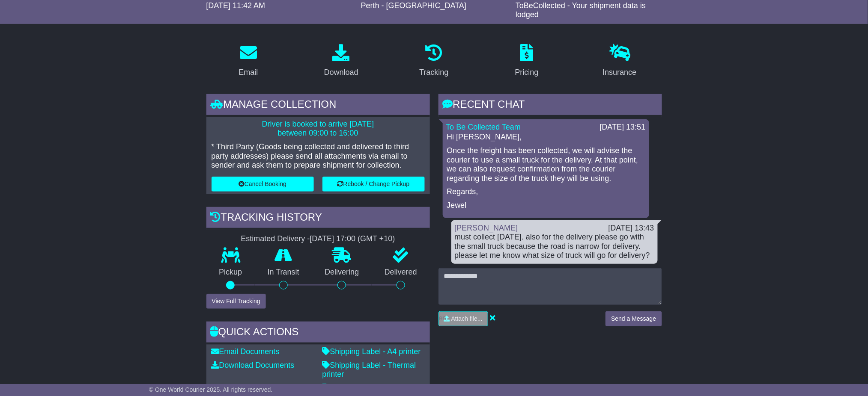 The image size is (868, 396). Describe the element at coordinates (341, 72) in the screenshot. I see `div: Download` at that location.